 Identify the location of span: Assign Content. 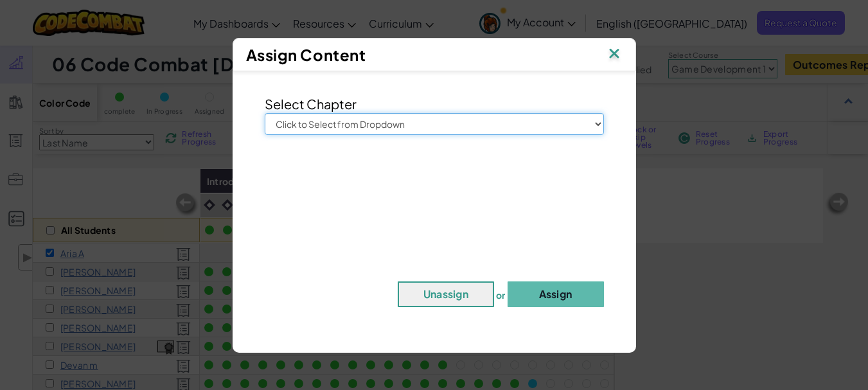
(306, 55).